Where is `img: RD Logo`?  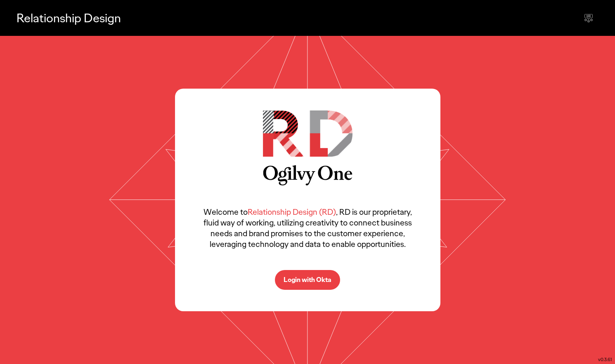 img: RD Logo is located at coordinates (308, 134).